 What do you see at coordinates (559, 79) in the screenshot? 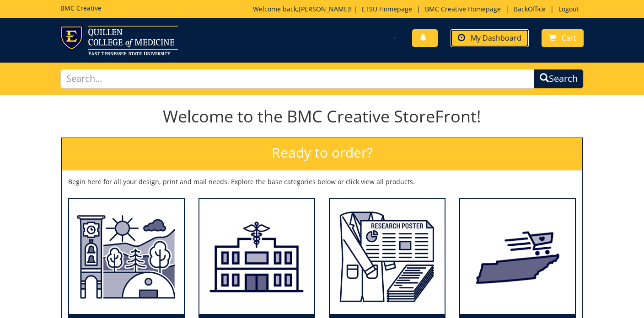
I see `button: Search` at bounding box center [559, 79].